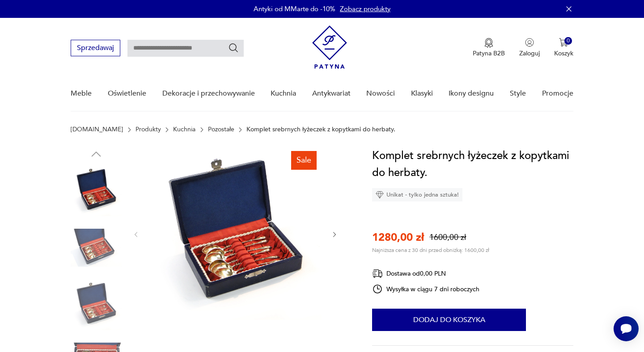 The image size is (644, 352). Describe the element at coordinates (398, 237) in the screenshot. I see `p: 1280,00 zł` at that location.